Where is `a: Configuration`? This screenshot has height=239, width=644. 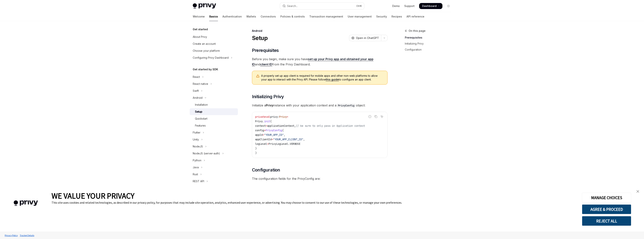 a: Configuration is located at coordinates (430, 50).